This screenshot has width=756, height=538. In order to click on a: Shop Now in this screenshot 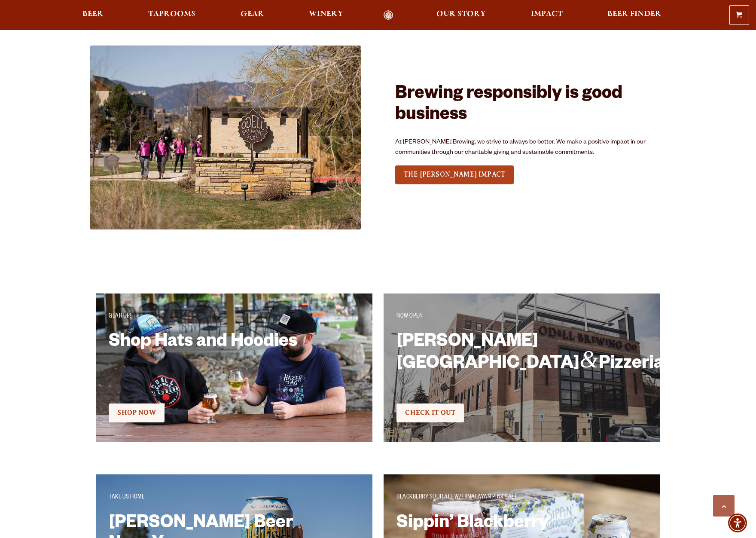, I will do `click(136, 413)`.